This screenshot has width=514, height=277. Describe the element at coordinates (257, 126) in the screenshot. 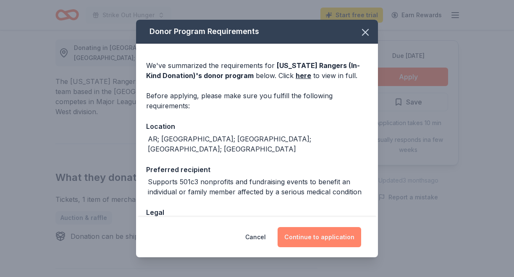

I see `div: Location` at that location.